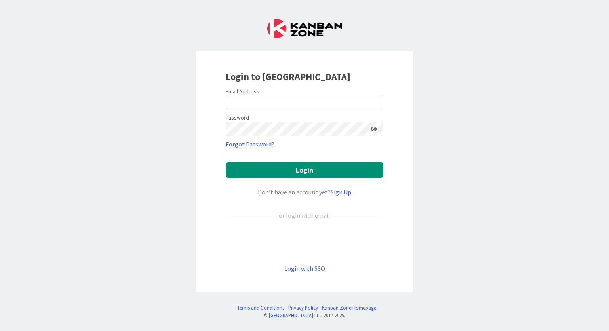 The width and height of the screenshot is (609, 331). I want to click on a: Kanban Zone Homepage, so click(349, 308).